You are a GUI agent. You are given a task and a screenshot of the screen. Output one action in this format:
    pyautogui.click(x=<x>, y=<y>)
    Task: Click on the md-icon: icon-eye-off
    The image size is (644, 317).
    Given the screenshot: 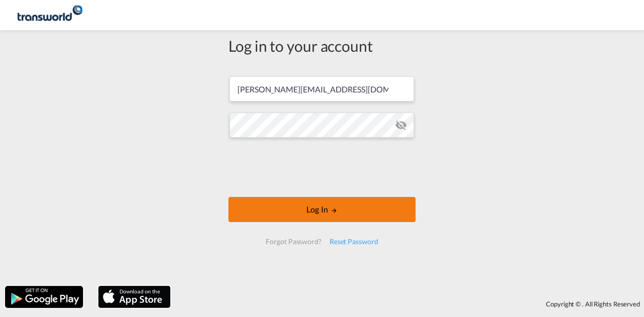 What is the action you would take?
    pyautogui.click(x=401, y=125)
    